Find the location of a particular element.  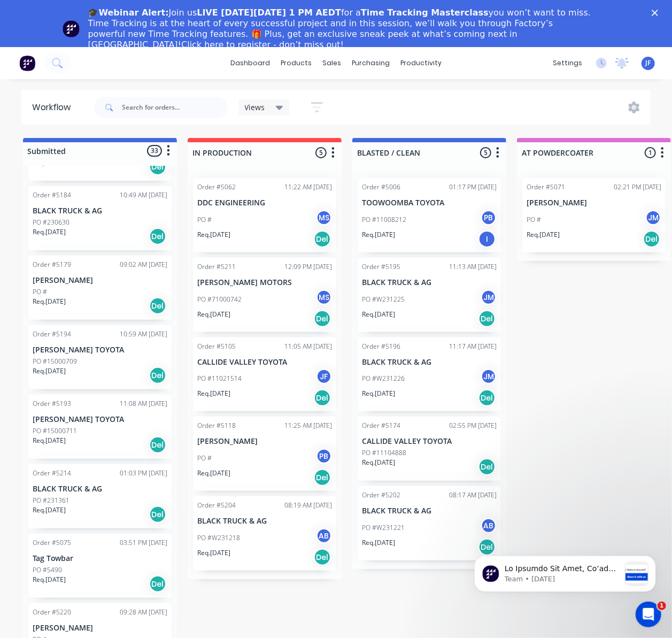

div: Order #5062 is located at coordinates (217, 187).